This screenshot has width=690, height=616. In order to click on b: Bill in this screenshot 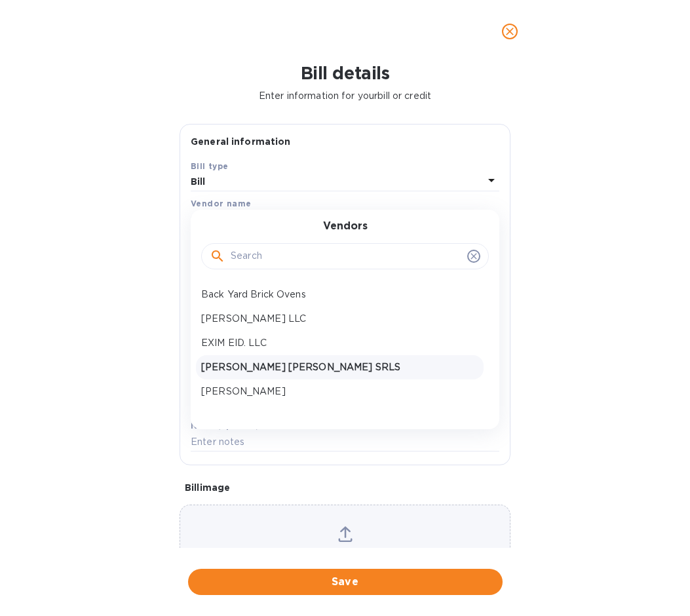, I will do `click(198, 182)`.